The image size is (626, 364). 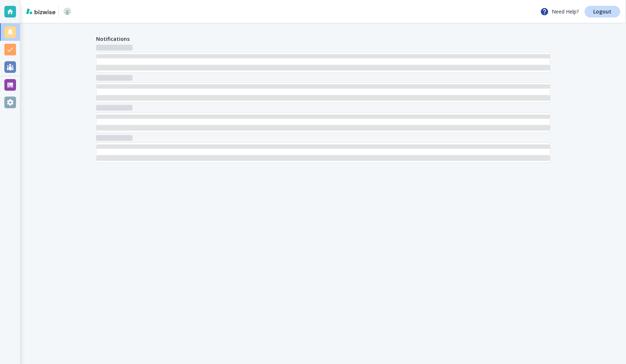 What do you see at coordinates (602, 12) in the screenshot?
I see `a: Logout` at bounding box center [602, 12].